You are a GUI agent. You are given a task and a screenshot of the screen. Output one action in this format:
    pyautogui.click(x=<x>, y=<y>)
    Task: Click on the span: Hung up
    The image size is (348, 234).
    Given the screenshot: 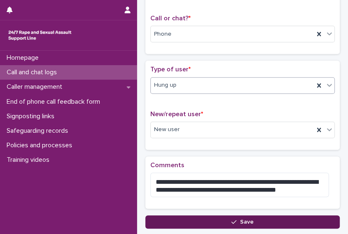 What is the action you would take?
    pyautogui.click(x=165, y=85)
    